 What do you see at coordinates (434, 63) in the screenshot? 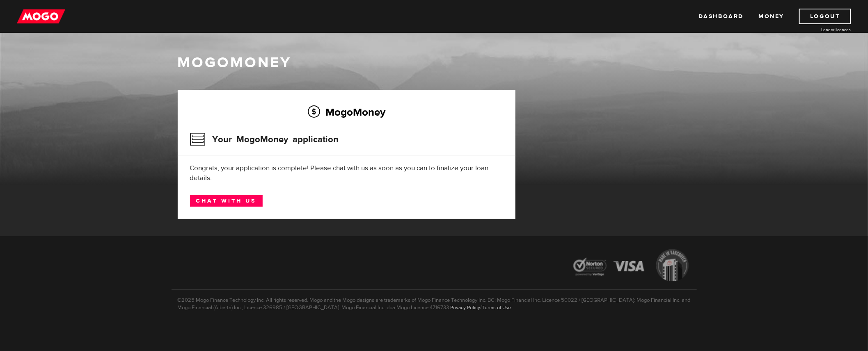
I see `h1: MogoMoney` at bounding box center [434, 63].